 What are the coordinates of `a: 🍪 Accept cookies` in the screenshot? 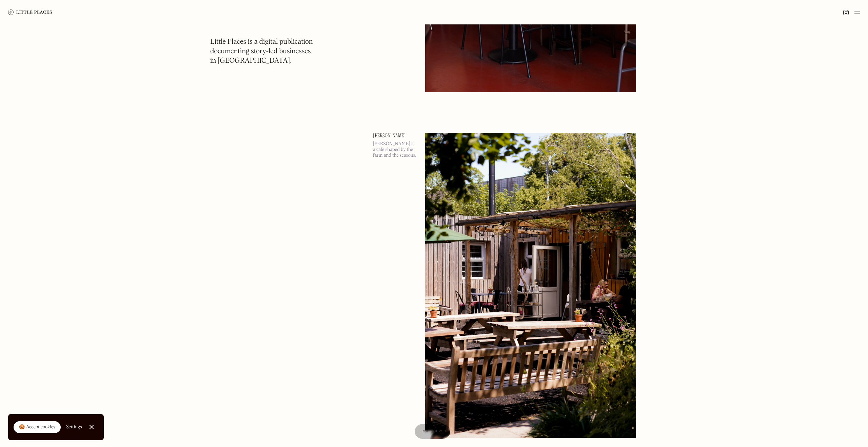 It's located at (37, 427).